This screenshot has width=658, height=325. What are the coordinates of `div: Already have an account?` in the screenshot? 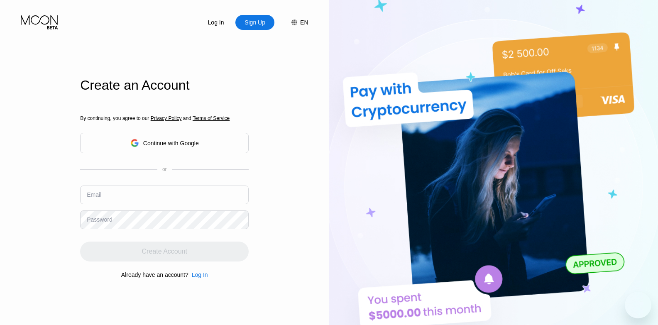 It's located at (155, 275).